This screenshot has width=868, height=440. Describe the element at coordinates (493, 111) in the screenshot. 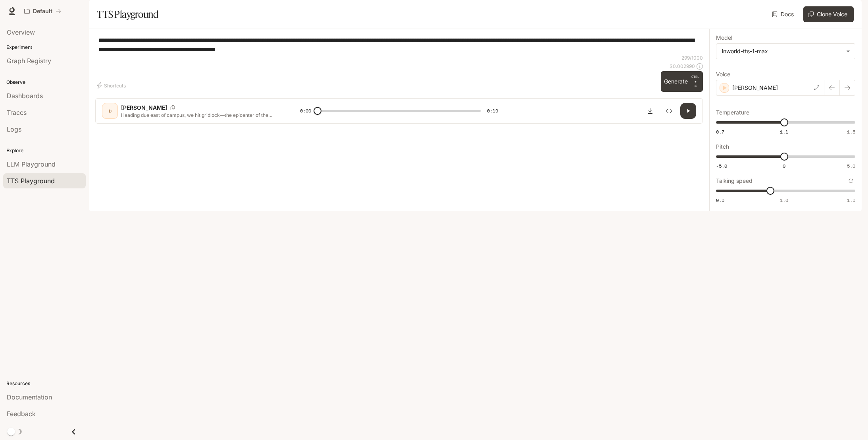

I see `span: 0:19` at that location.